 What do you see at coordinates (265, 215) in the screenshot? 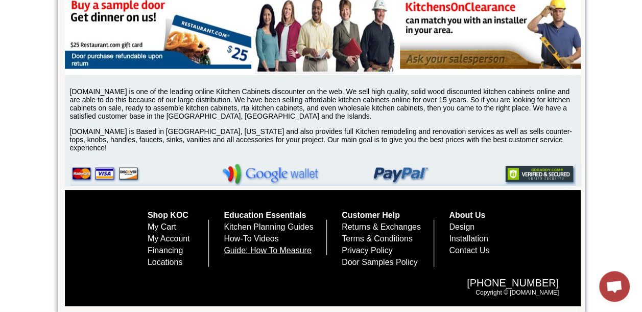
I see `a: Education Essentials` at bounding box center [265, 215].